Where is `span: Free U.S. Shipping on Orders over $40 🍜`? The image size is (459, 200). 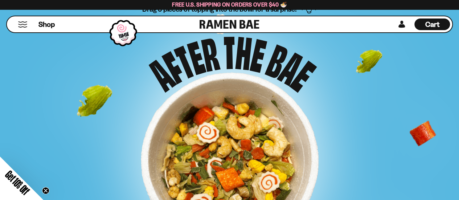 span: Free U.S. Shipping on Orders over $40 🍜 is located at coordinates (229, 4).